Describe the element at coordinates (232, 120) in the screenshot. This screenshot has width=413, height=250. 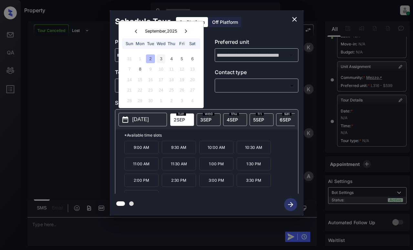
I see `span: 4 SEP` at that location.